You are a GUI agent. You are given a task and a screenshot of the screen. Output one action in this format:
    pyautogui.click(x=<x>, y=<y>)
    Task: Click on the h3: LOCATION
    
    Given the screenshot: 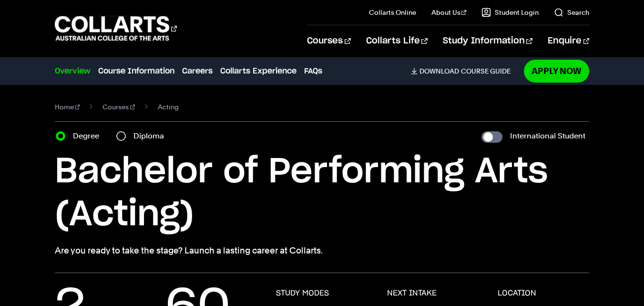 What is the action you would take?
    pyautogui.click(x=516, y=293)
    